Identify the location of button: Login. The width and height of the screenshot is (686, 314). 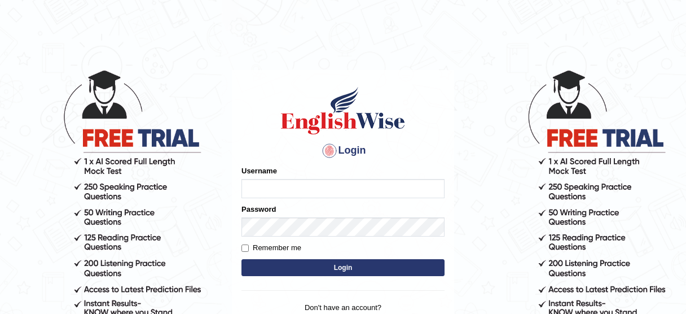
(343, 267).